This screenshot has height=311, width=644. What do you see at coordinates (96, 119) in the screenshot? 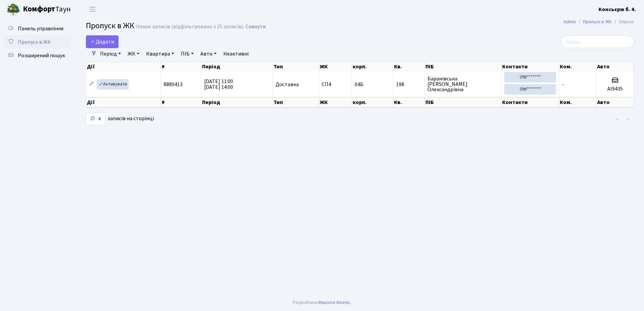
I see `select: записів на сторінці` at bounding box center [96, 119].